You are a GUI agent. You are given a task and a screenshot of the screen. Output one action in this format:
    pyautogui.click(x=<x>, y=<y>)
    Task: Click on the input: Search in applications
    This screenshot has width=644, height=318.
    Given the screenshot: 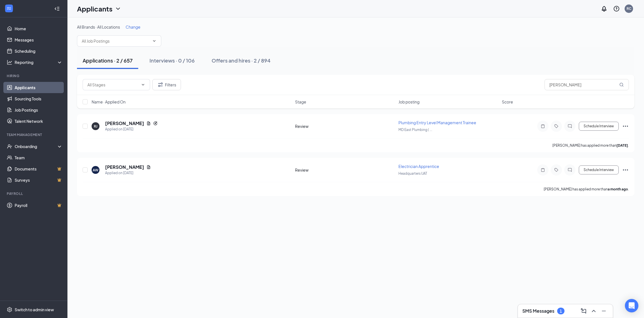 What is the action you would take?
    pyautogui.click(x=587, y=84)
    